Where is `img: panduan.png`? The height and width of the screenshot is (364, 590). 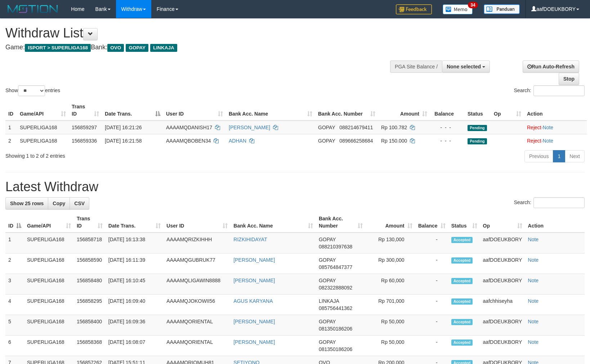 img: panduan.png is located at coordinates (502, 9).